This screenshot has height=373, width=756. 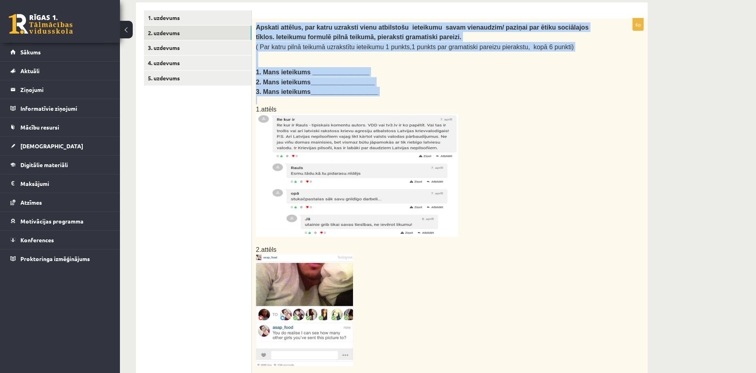 What do you see at coordinates (60, 202) in the screenshot?
I see `a: Atzīmes` at bounding box center [60, 202].